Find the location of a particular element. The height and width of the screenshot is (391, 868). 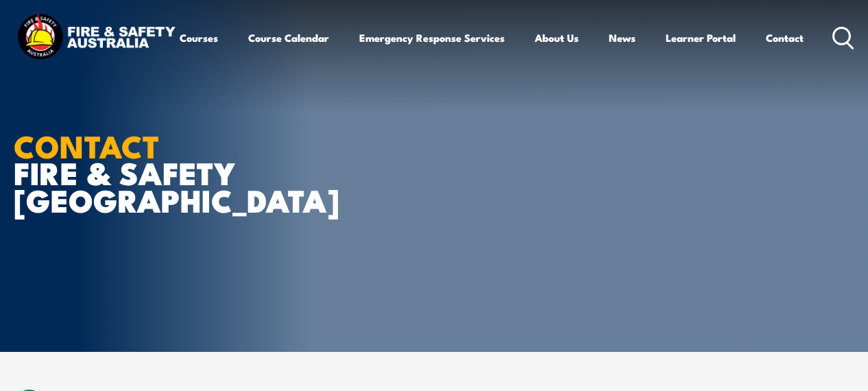

a: Learner Portal is located at coordinates (701, 38).